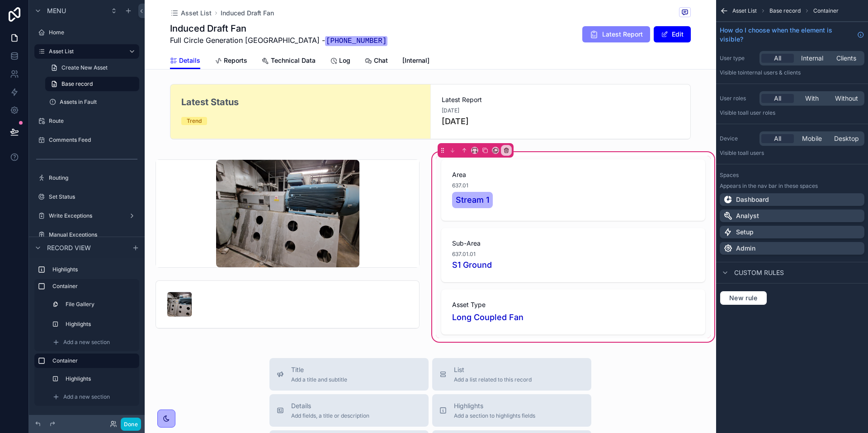  What do you see at coordinates (69, 248) in the screenshot?
I see `span: Record view` at bounding box center [69, 248].